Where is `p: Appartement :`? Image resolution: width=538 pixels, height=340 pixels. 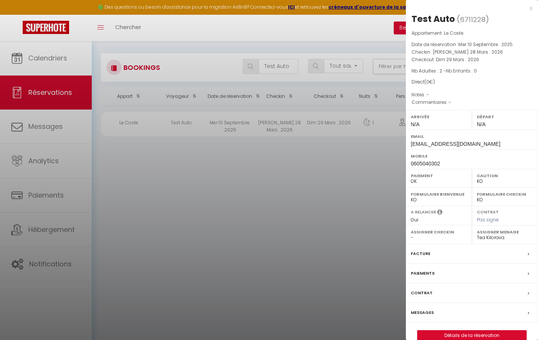 p: Appartement : is located at coordinates (472, 33).